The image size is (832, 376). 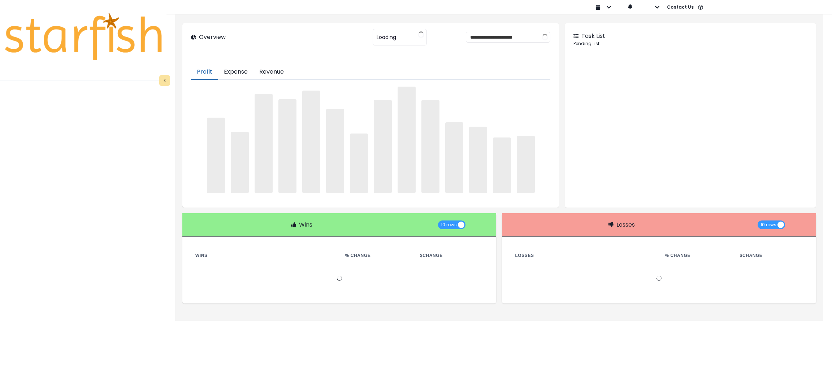 What do you see at coordinates (305, 225) in the screenshot?
I see `p: Wins` at bounding box center [305, 225].